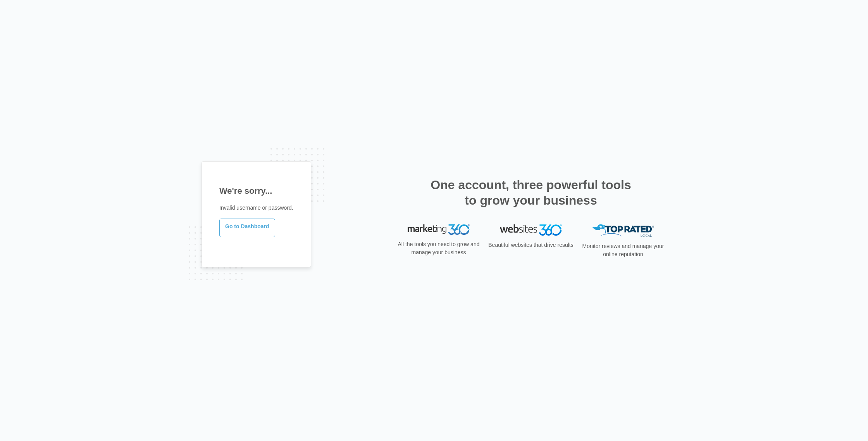  I want to click on img: Marketing 360, so click(439, 230).